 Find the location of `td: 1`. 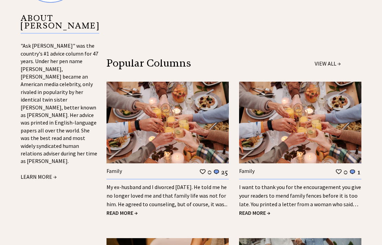

td: 1 is located at coordinates (359, 172).